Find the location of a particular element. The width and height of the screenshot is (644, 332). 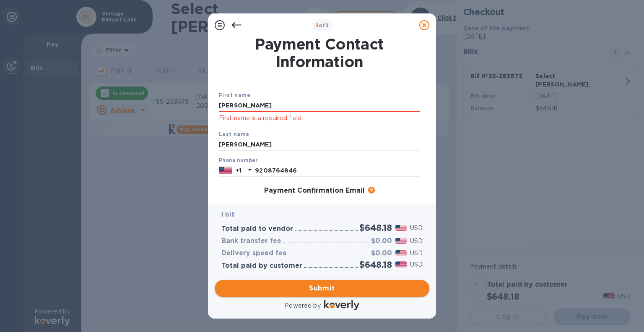

b: Last name is located at coordinates (234, 134).